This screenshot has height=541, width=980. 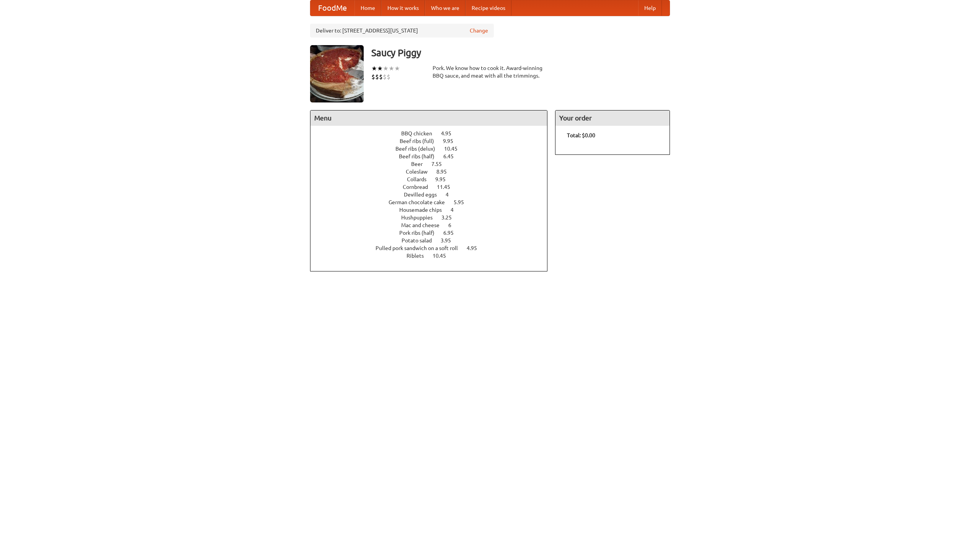 I want to click on span: 6, so click(x=453, y=226).